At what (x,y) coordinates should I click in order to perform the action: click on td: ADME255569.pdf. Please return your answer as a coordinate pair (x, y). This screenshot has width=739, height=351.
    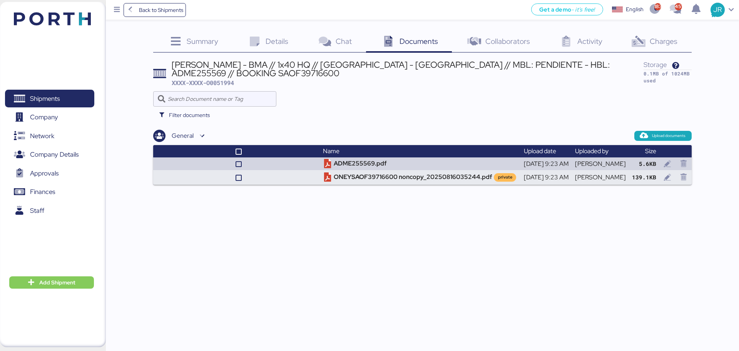
    Looking at the image, I should click on (420, 164).